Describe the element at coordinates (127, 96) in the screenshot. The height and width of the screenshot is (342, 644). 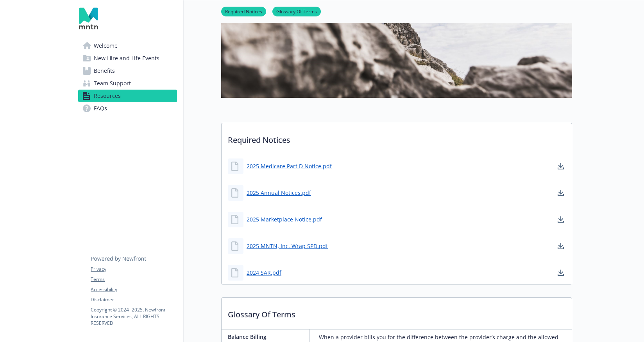
I see `a: Resources` at that location.